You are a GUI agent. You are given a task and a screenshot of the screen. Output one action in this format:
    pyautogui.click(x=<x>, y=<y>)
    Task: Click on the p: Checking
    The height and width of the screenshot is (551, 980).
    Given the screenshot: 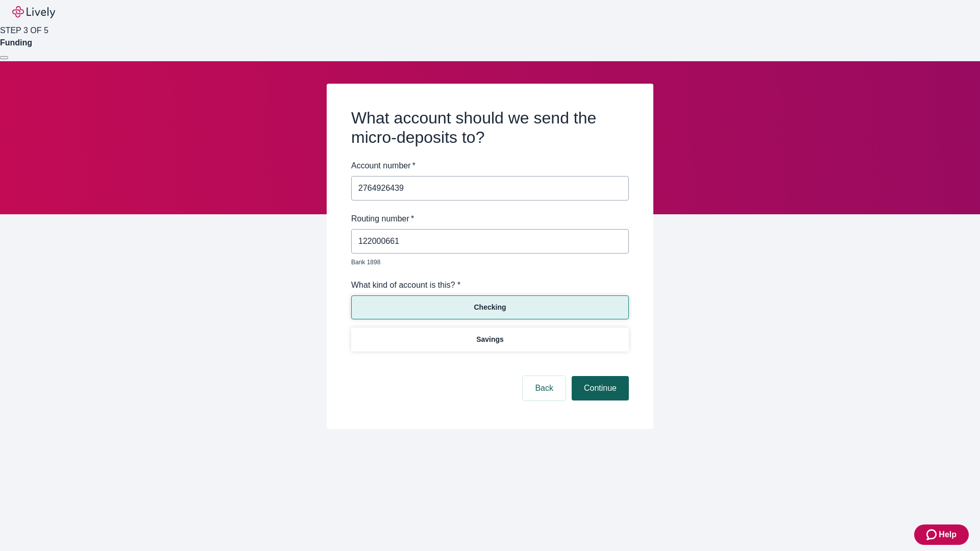 What is the action you would take?
    pyautogui.click(x=489, y=307)
    